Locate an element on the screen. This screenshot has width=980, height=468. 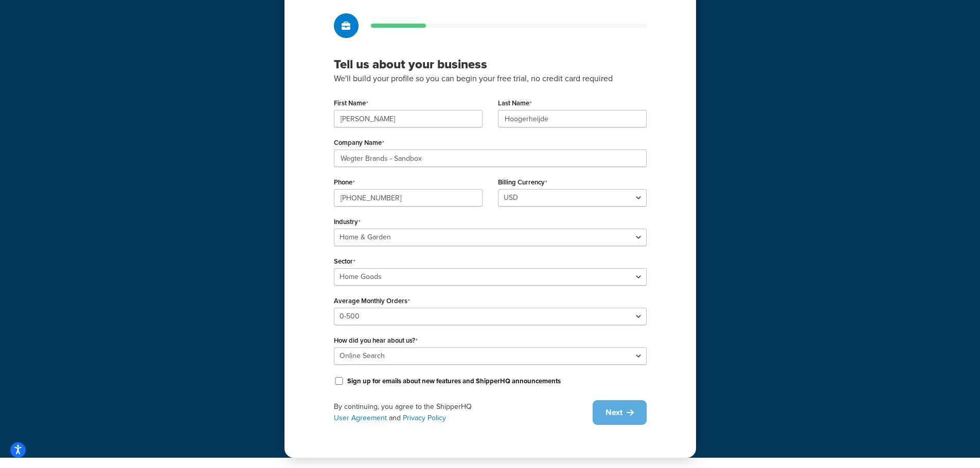
label: Sign up for emails about new features and ShipperHQ announcements is located at coordinates (454, 381).